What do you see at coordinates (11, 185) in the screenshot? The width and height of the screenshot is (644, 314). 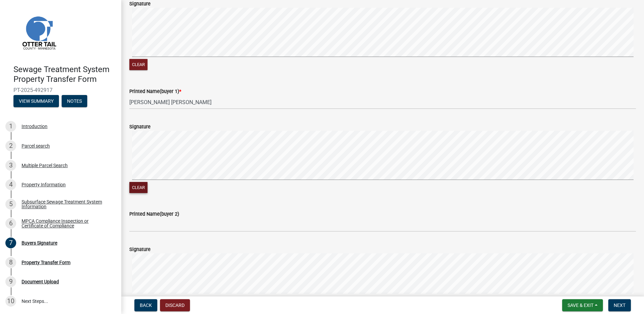 I see `div: 4` at bounding box center [11, 185].